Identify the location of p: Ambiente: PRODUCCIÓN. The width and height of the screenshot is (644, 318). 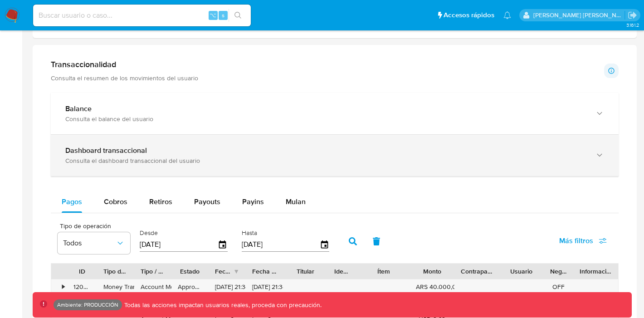
(87, 305).